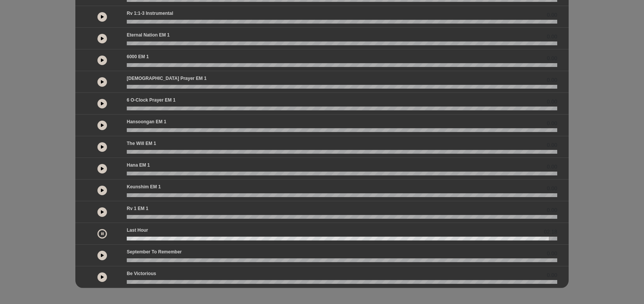  I want to click on p: Rv 1:1-3 Instrumental, so click(150, 14).